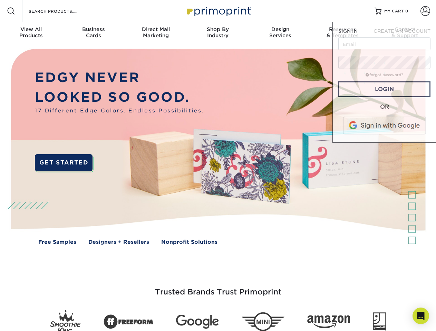  Describe the element at coordinates (156, 33) in the screenshot. I see `a: Direct MailMarketing` at that location.